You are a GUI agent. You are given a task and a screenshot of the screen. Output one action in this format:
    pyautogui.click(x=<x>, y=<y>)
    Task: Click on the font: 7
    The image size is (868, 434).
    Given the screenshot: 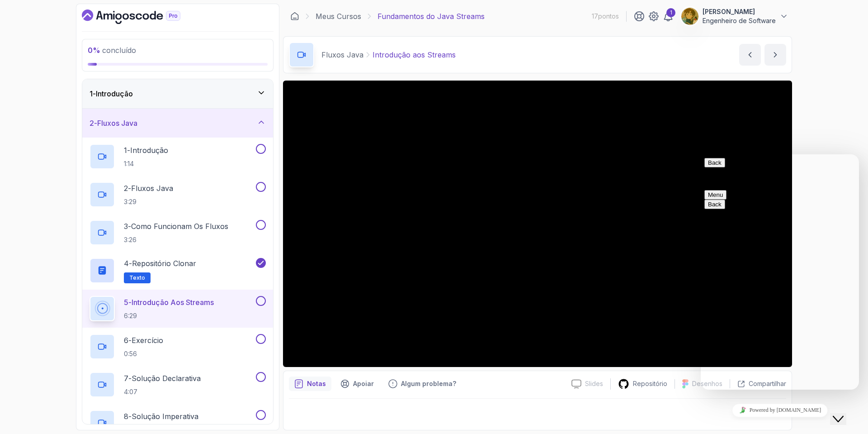 What is the action you would take?
    pyautogui.click(x=126, y=378)
    